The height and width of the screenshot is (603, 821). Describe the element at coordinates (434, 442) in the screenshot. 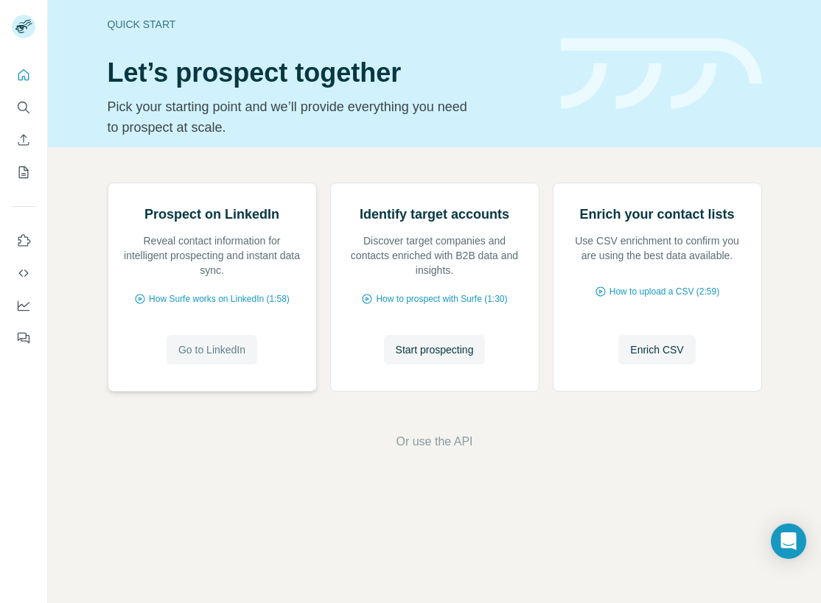

I see `span: Or use the API` at that location.